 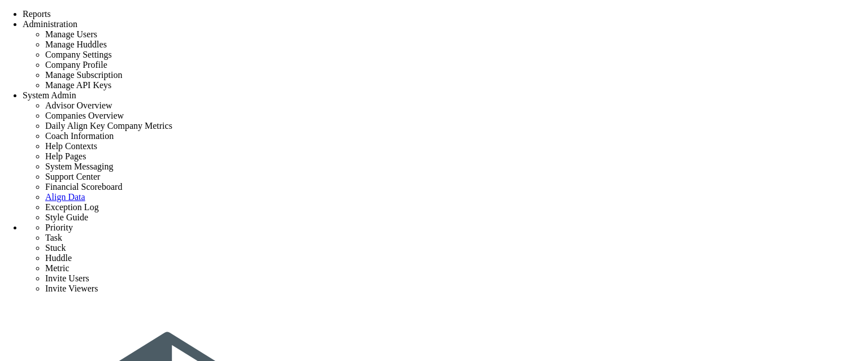 I want to click on span: Help Pages, so click(x=66, y=156).